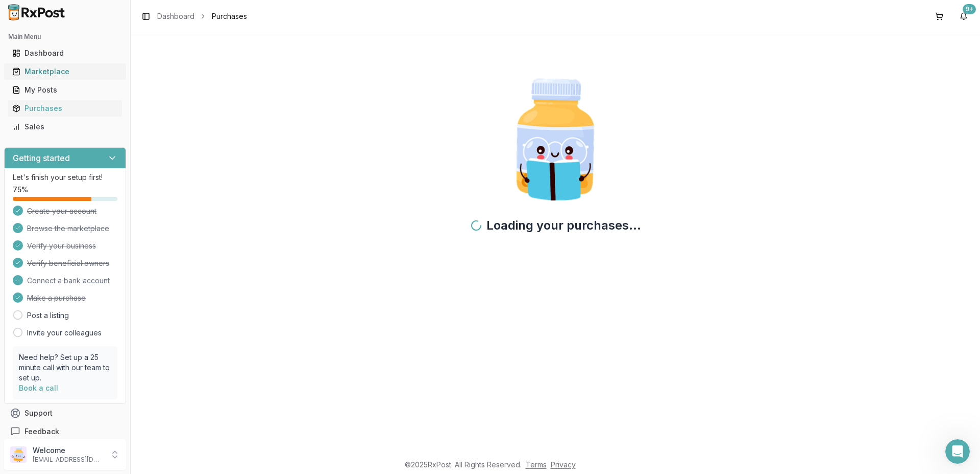 Image resolution: width=980 pixels, height=474 pixels. What do you see at coordinates (555, 226) in the screenshot?
I see `h2: Loading your purchases...` at bounding box center [555, 226].